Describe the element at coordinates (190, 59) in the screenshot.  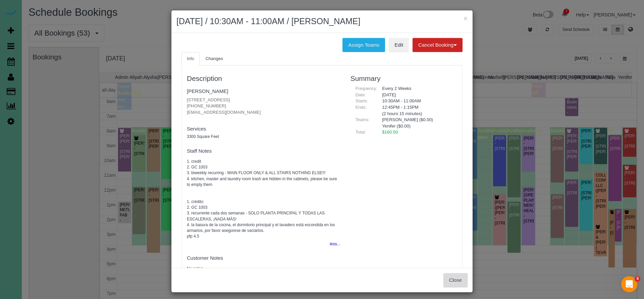
I see `a: Info` at that location.